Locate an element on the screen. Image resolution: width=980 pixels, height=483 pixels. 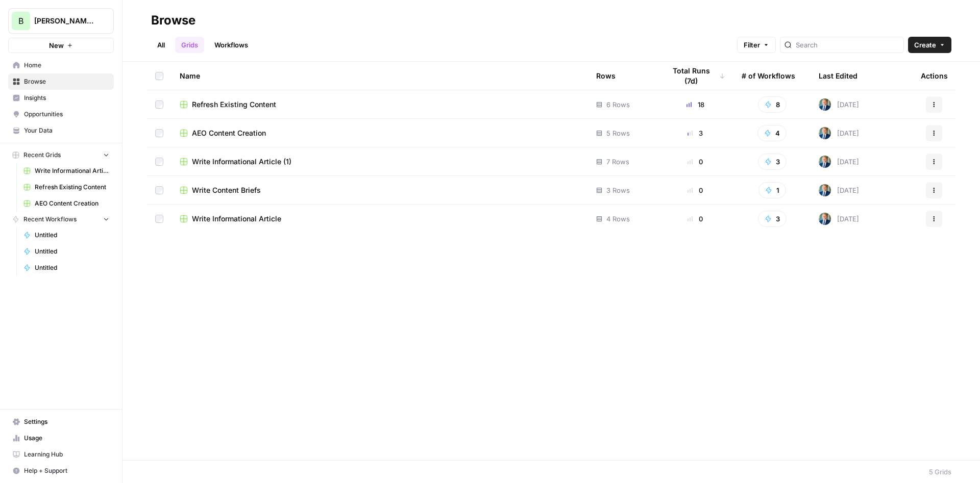
span: Browse is located at coordinates (66, 81).